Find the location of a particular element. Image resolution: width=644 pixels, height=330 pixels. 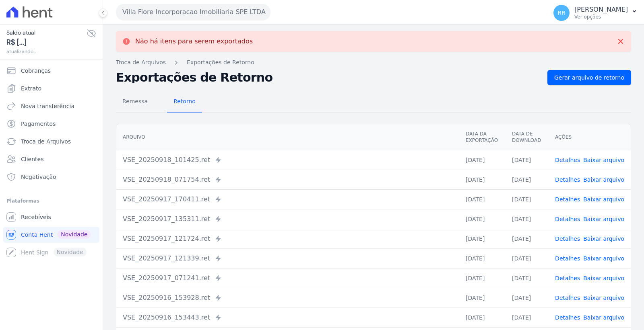

div: VSE_20250917_121339.ret is located at coordinates (288, 258).